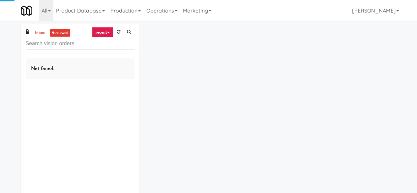 The image size is (417, 193). Describe the element at coordinates (43, 68) in the screenshot. I see `span: Not found.` at that location.